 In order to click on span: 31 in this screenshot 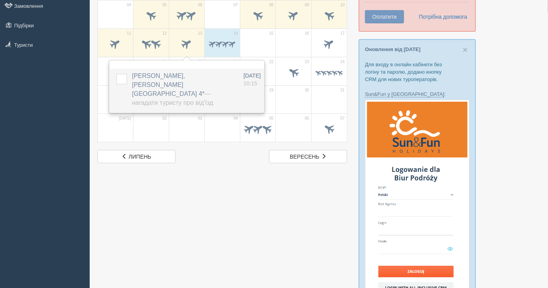, I will do `click(342, 90)`.